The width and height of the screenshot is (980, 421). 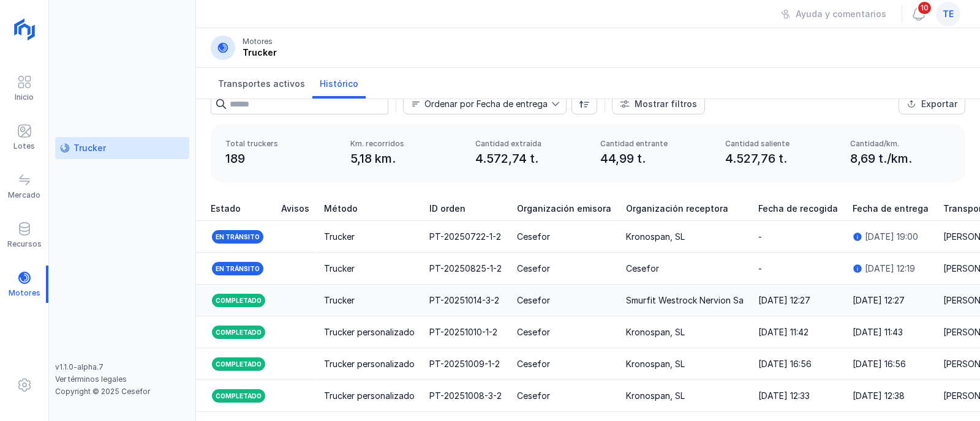 What do you see at coordinates (295, 209) in the screenshot?
I see `span: Avisos` at bounding box center [295, 209].